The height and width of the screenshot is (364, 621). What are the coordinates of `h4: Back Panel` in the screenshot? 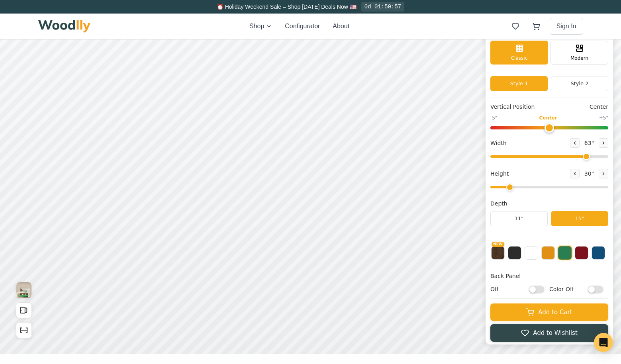 It's located at (549, 266).